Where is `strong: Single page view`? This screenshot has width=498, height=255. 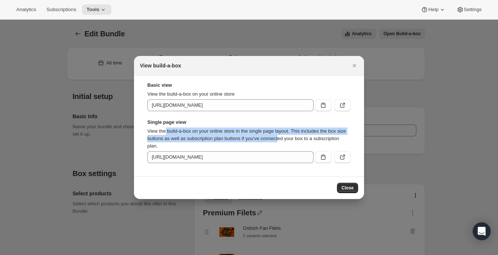 strong: Single page view is located at coordinates (249, 123).